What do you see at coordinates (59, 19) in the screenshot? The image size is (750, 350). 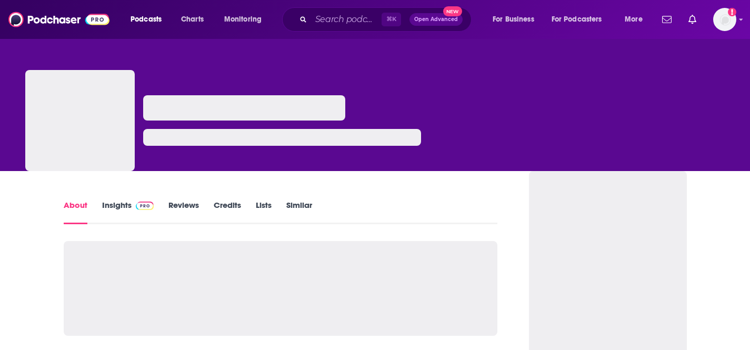 I see `img: Podchaser - Follow, Share and Rate Podcasts` at bounding box center [59, 19].